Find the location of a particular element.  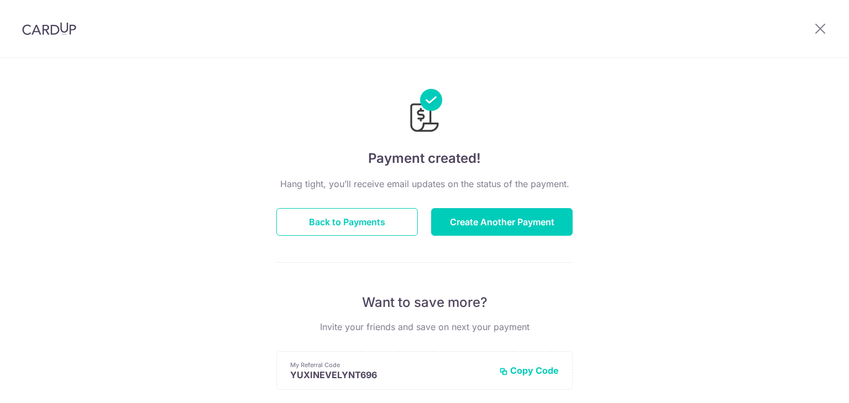

p: Invite your friends and save on next your payment is located at coordinates (424, 327).